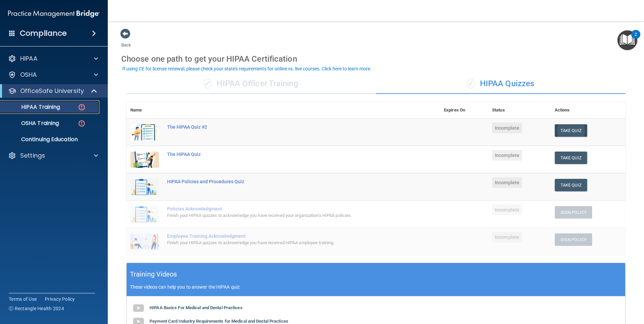 The width and height of the screenshot is (644, 324). Describe the element at coordinates (32, 107) in the screenshot. I see `p: HIPAA Training` at that location.